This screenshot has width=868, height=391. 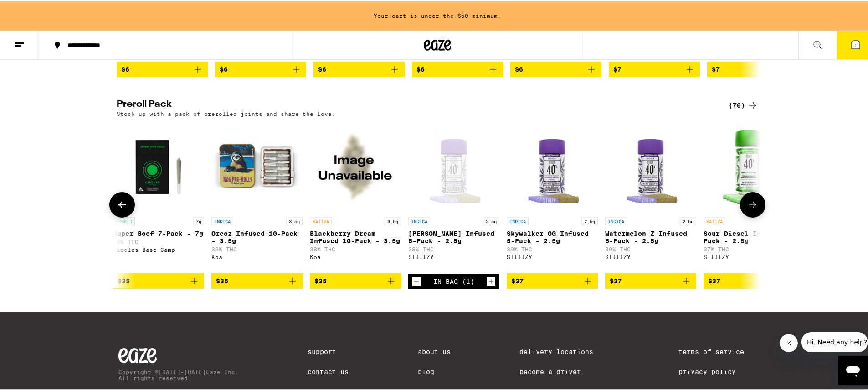 What do you see at coordinates (749, 248) in the screenshot?
I see `p: 37% THC` at bounding box center [749, 248].